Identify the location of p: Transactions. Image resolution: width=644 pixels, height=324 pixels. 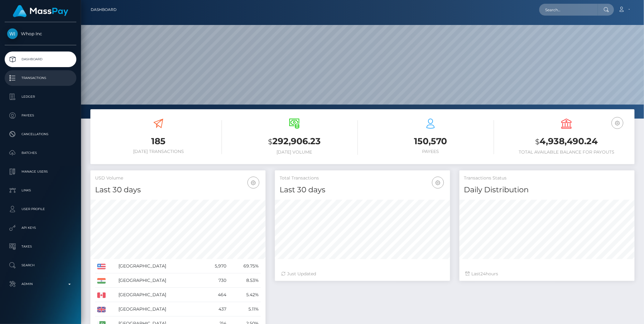
(40, 78).